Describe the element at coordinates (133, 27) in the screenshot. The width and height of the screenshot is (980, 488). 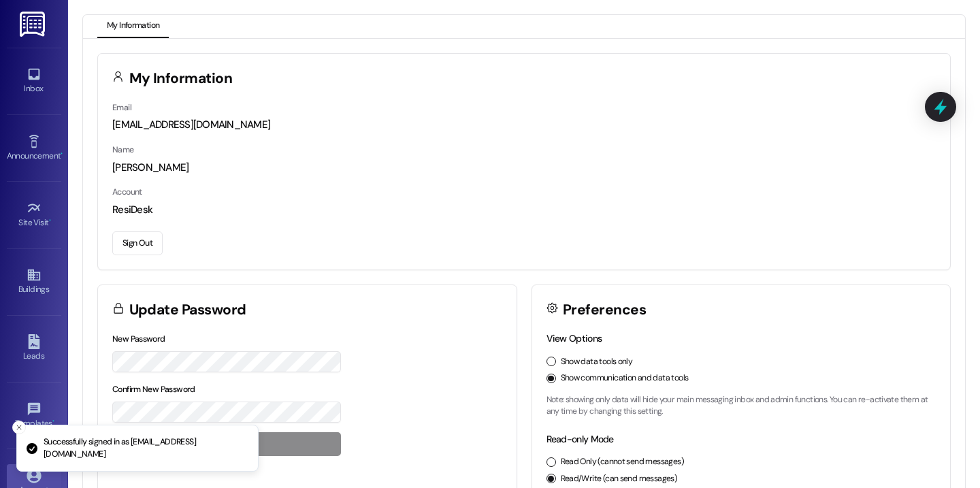
I see `button: My Information` at that location.